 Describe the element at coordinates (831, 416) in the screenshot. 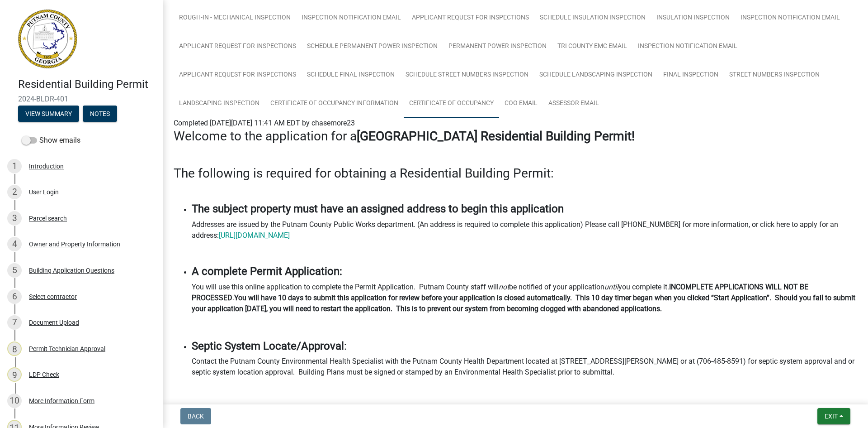

I see `span: Exit` at that location.